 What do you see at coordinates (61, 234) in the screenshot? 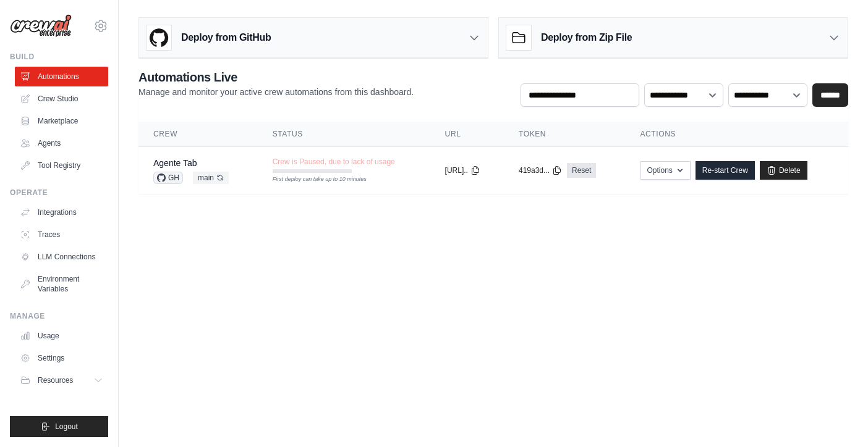
I see `a: Traces` at bounding box center [61, 234].